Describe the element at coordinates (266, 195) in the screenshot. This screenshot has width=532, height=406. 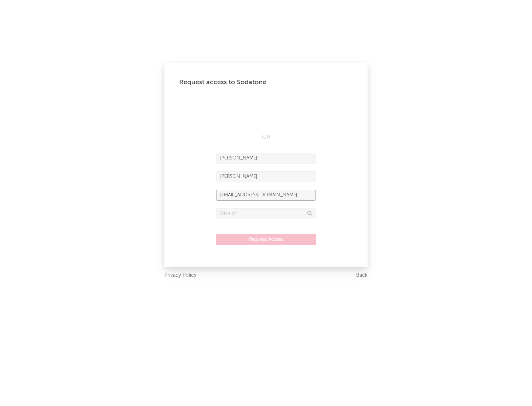
I see `input: Email` at that location.